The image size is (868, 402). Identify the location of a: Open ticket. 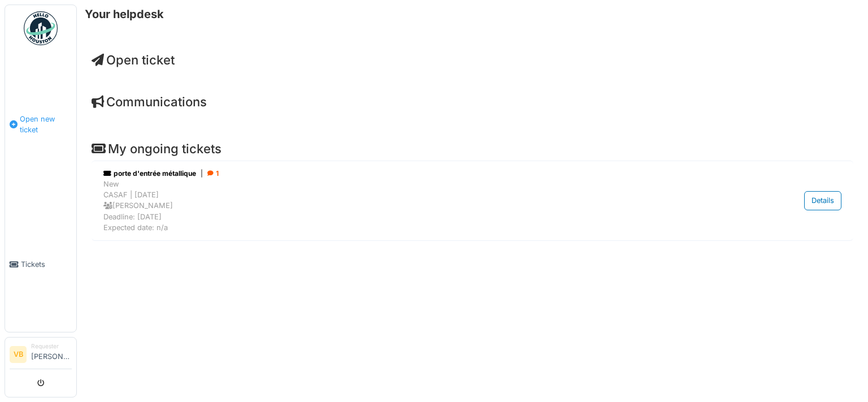
(133, 60).